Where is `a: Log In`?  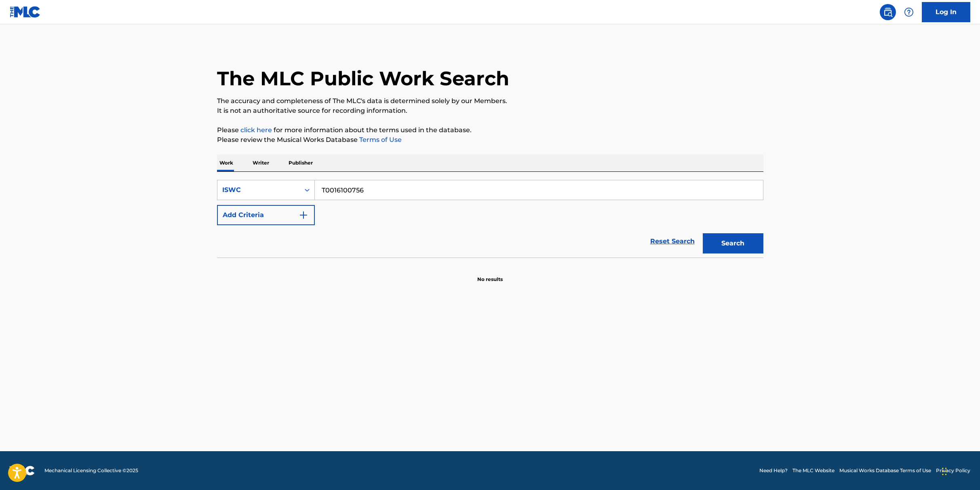 a: Log In is located at coordinates (945, 12).